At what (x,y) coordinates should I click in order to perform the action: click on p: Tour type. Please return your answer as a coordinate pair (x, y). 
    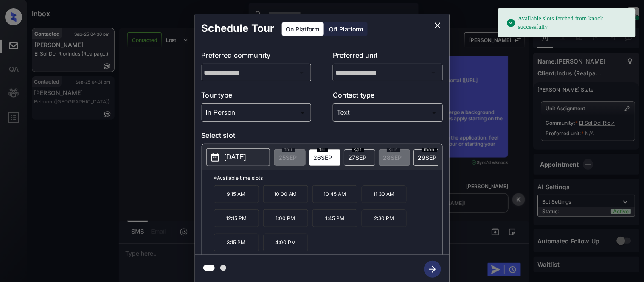
    Looking at the image, I should click on (256, 97).